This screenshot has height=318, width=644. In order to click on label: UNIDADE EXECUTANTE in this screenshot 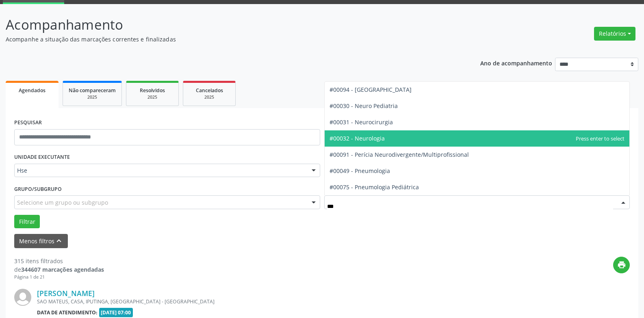, I will do `click(42, 157)`.